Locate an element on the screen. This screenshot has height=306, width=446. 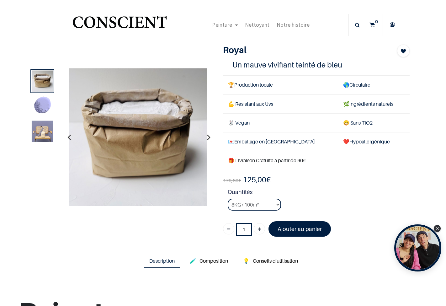
span: 179,60 is located at coordinates (231, 180).